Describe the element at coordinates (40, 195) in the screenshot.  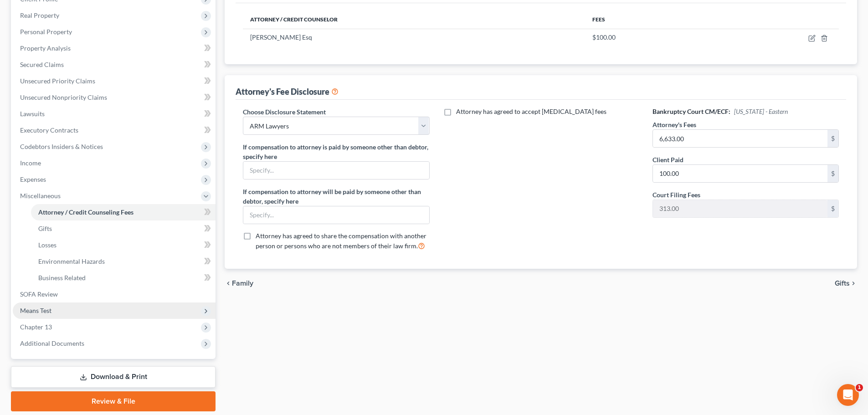
I see `span: Miscellaneous` at that location.